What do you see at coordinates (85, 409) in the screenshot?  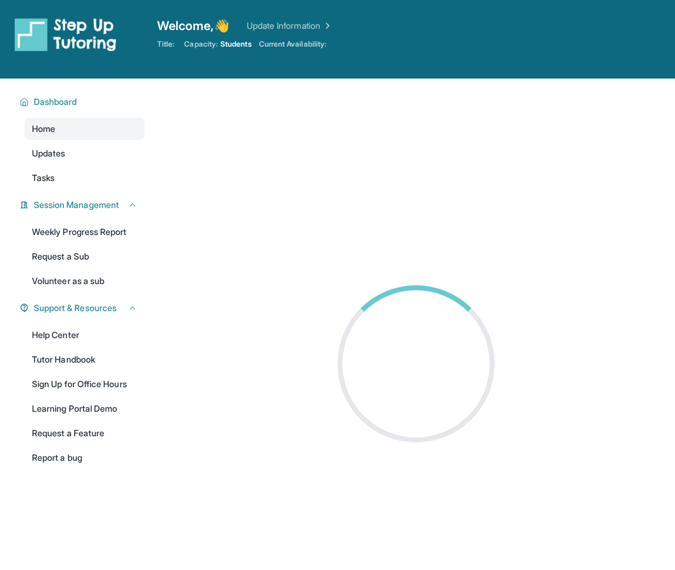 I see `a: Learning Portal Demo` at bounding box center [85, 409].